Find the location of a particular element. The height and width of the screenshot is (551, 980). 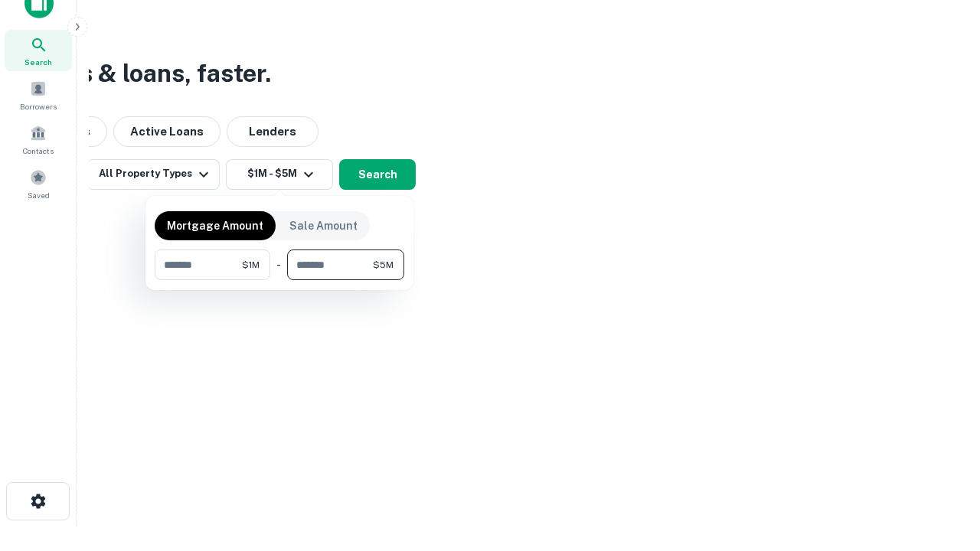

p: Sale Amount is located at coordinates (323, 226).